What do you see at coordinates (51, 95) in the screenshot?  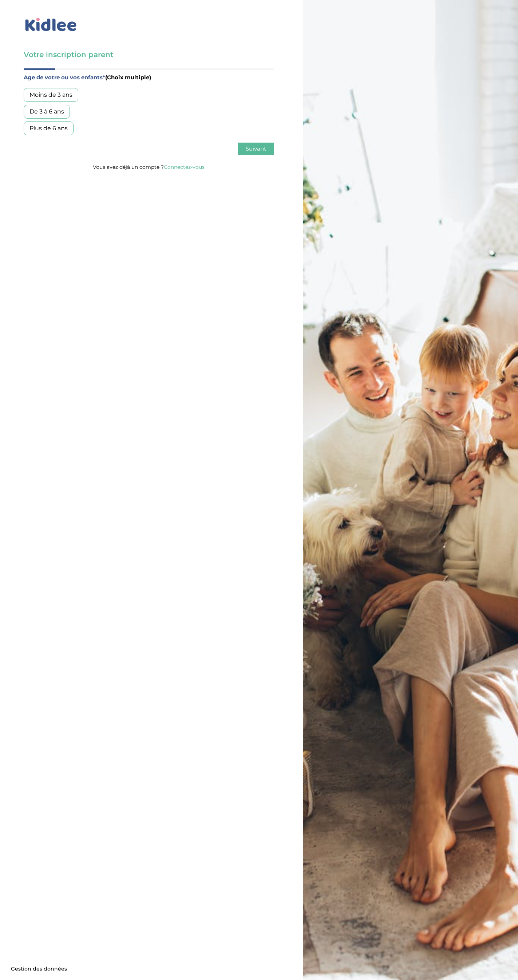 I see `div: Moins de 3 ans` at bounding box center [51, 95].